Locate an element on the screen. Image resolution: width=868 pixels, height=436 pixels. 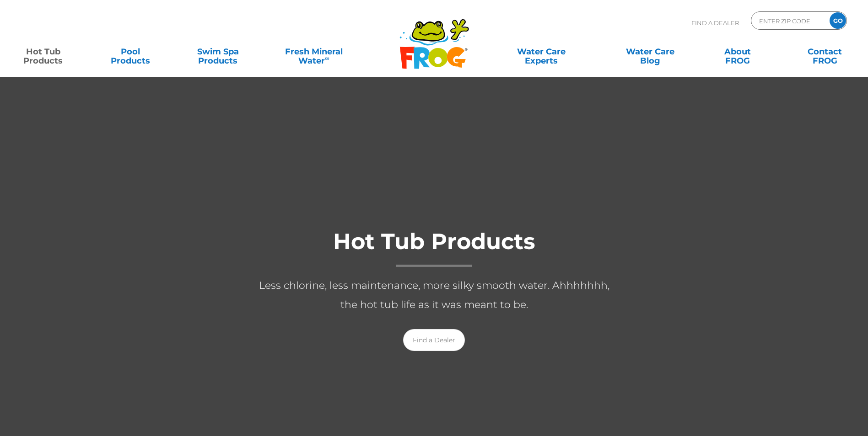
a: AboutFROG is located at coordinates (737, 52).